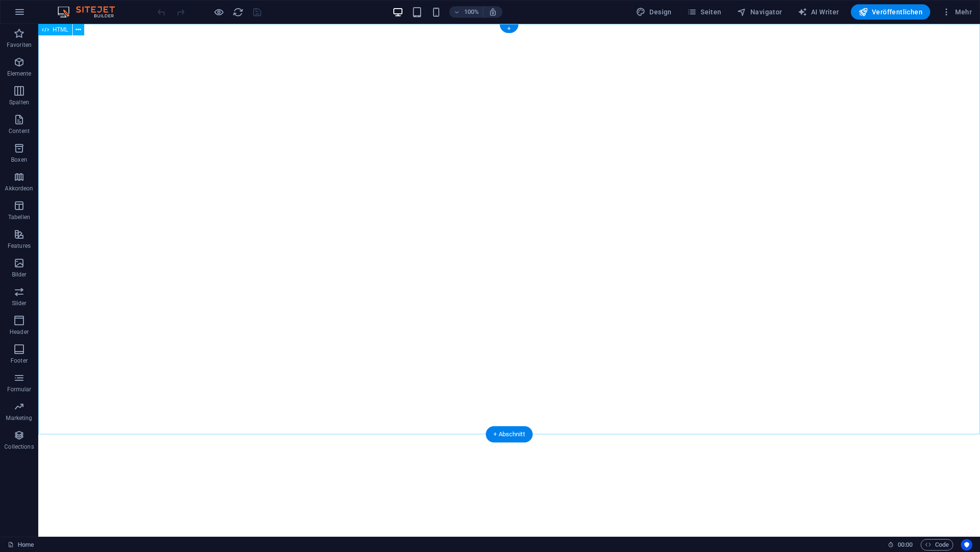 The width and height of the screenshot is (980, 552). Describe the element at coordinates (509, 434) in the screenshot. I see `div: + Abschnitt` at that location.